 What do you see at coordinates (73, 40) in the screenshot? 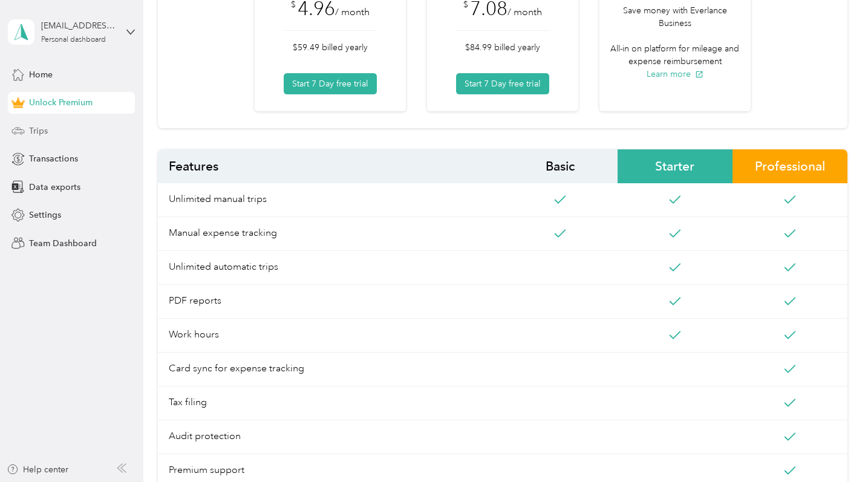
I see `div: Personal dashboard` at bounding box center [73, 40].